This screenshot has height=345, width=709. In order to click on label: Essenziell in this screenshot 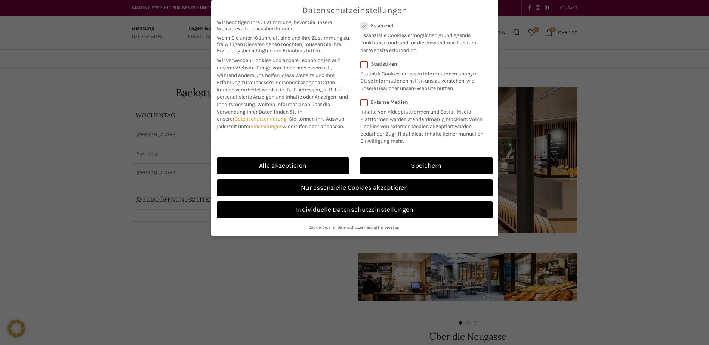, I will do `click(421, 25)`.